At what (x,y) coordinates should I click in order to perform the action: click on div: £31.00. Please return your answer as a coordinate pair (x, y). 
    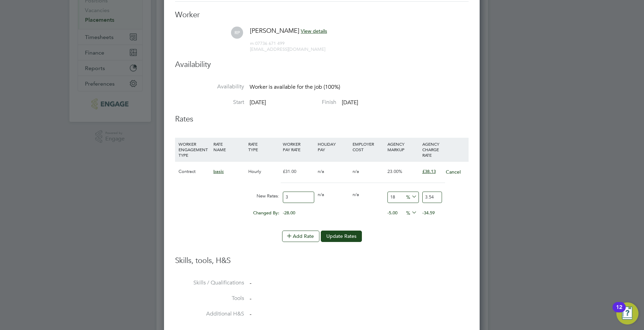
    Looking at the image, I should click on (298, 171).